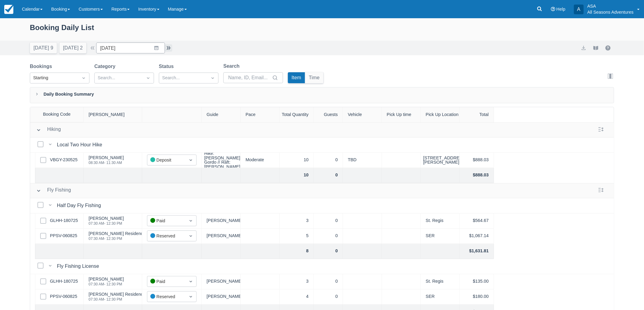 Image resolution: width=644 pixels, height=310 pixels. I want to click on i: Help, so click(553, 9).